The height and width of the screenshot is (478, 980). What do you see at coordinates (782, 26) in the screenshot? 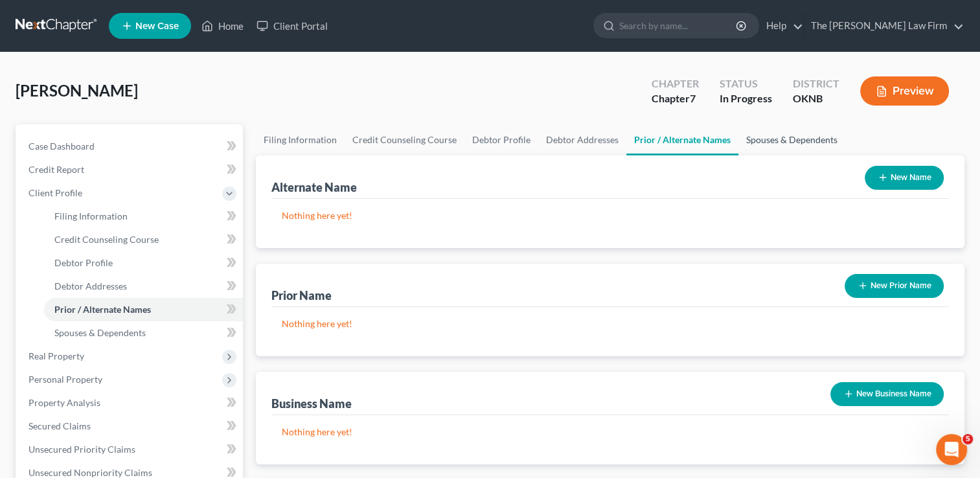
I see `a: Help` at bounding box center [782, 26].